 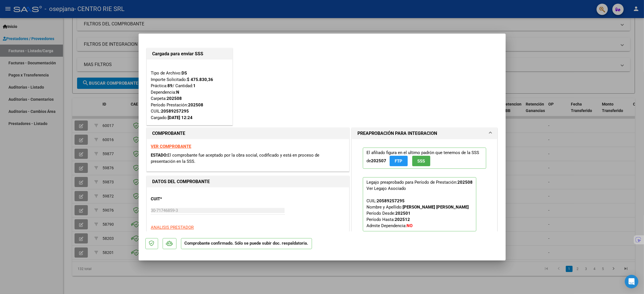 What do you see at coordinates (397, 133) in the screenshot?
I see `h1: PREAPROBACIÓN PARA INTEGRACION` at bounding box center [397, 133].